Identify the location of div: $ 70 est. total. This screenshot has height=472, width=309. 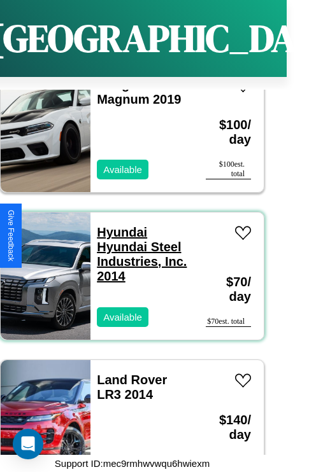
(228, 322).